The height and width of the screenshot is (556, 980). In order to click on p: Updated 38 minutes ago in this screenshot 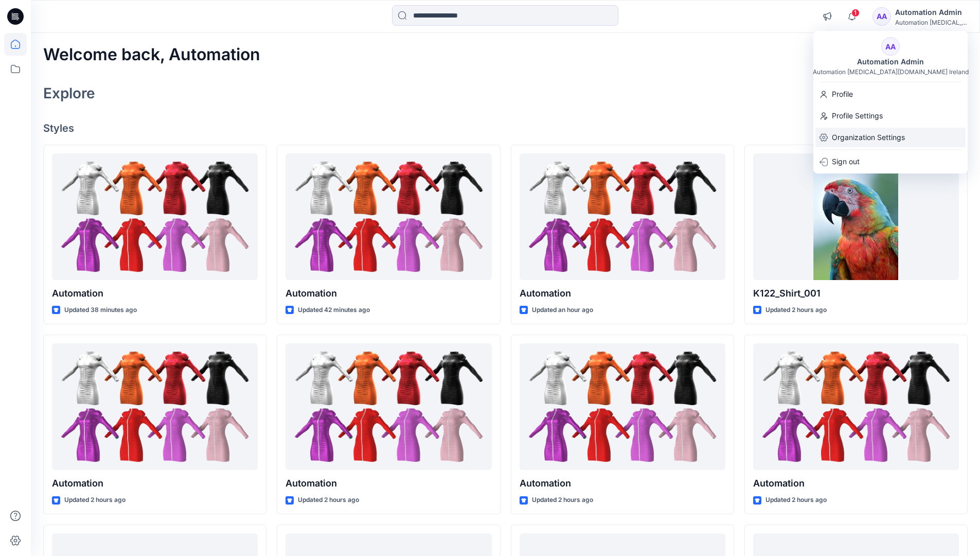, I will do `click(101, 310)`.